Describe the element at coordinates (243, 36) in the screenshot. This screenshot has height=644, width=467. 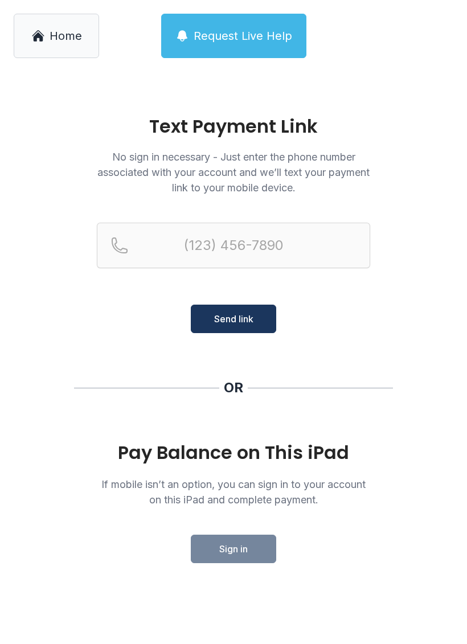
I see `span: Request Live Help` at that location.